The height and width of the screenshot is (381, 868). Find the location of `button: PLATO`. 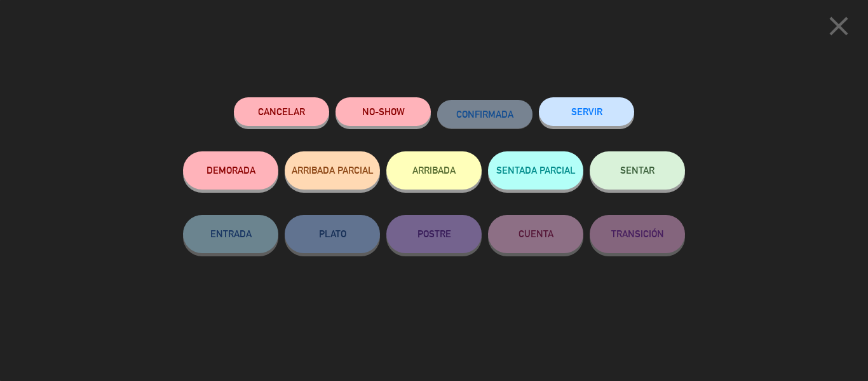

button: PLATO is located at coordinates (333, 234).